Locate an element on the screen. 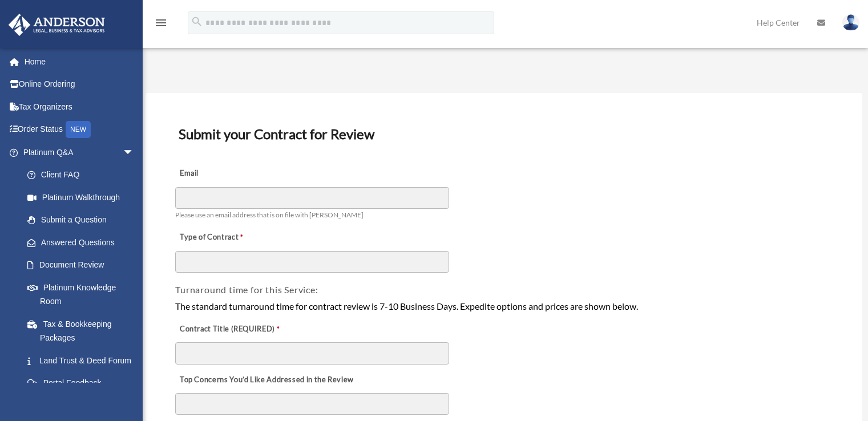 The image size is (868, 421). div: The standard turnaround time for contract review is 7-10 Business Days. Expedite options and pric... is located at coordinates (503, 307).